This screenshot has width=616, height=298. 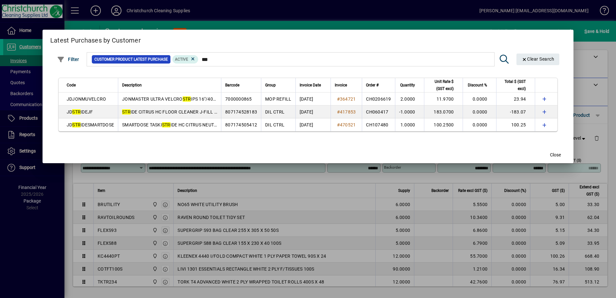 What do you see at coordinates (185, 59) in the screenshot?
I see `mat-chip: Product Activation Status: Active` at bounding box center [185, 59].